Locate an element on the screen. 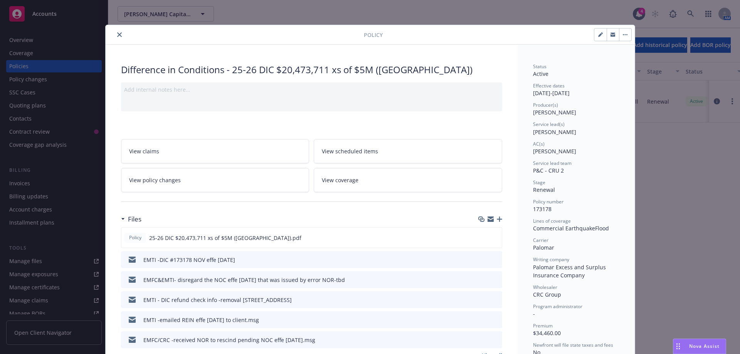 The height and width of the screenshot is (354, 740). span: Service lead(s) is located at coordinates (549, 124).